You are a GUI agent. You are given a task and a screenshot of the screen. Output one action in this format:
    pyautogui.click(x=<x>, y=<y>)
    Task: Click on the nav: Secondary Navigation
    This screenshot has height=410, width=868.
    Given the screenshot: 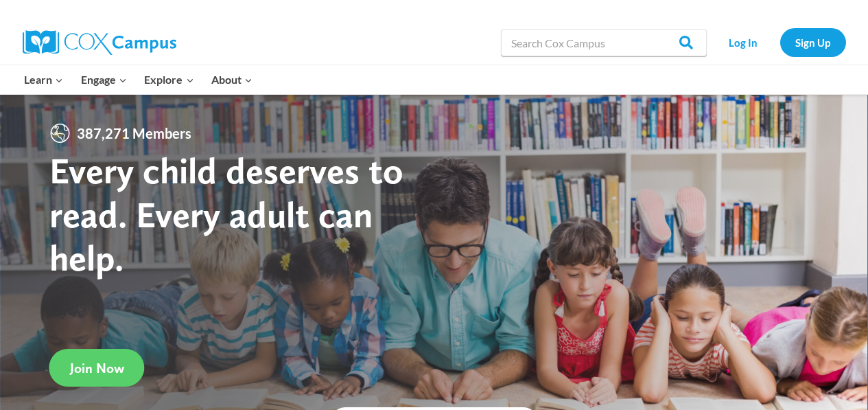 What is the action you would take?
    pyautogui.click(x=779, y=42)
    